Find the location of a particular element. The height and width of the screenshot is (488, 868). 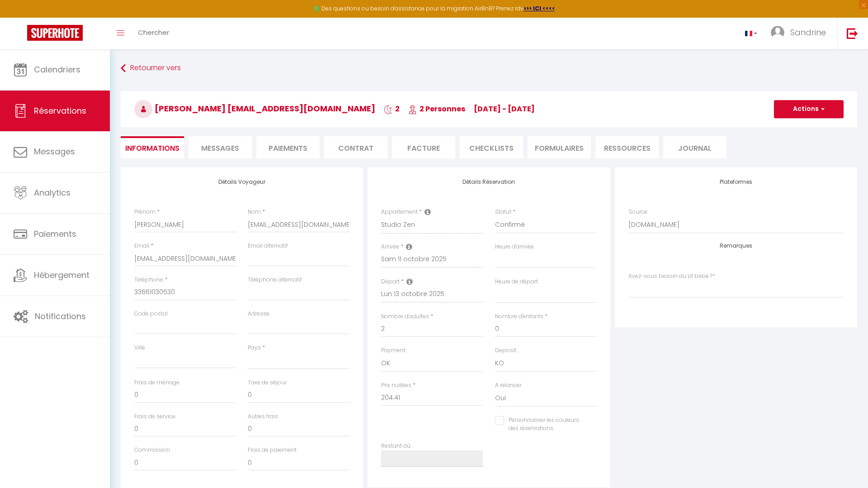

label: Frais de service is located at coordinates (155, 417).